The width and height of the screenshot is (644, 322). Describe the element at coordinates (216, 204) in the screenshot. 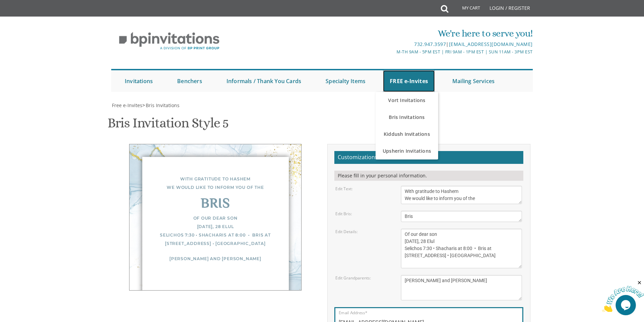

I see `div: Bris` at that location.